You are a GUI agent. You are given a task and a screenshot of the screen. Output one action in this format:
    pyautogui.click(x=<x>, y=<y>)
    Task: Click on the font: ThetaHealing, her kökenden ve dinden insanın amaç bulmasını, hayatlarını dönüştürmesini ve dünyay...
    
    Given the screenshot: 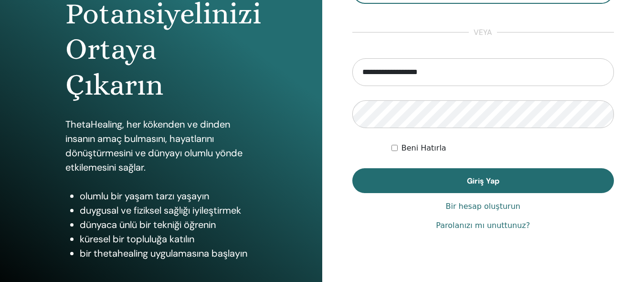 What is the action you would take?
    pyautogui.click(x=154, y=146)
    